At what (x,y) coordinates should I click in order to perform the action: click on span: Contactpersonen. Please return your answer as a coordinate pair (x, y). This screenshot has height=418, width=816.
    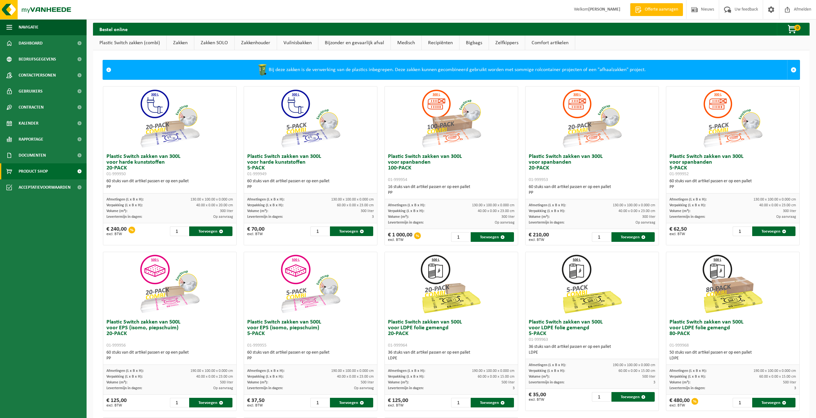
    Looking at the image, I should click on (37, 75).